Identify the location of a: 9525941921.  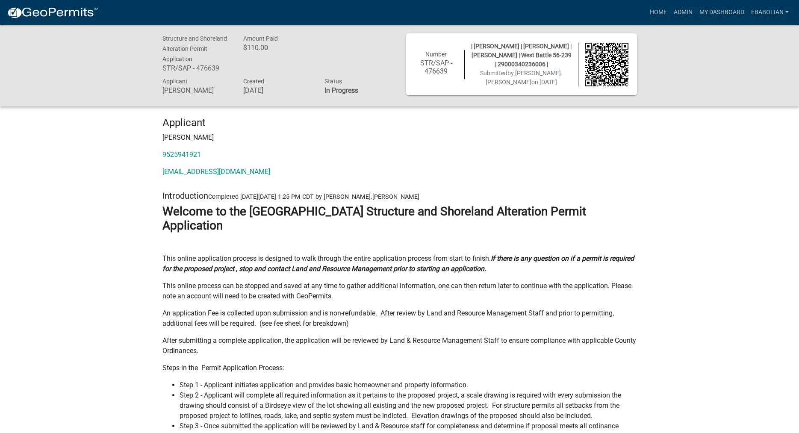
(182, 154).